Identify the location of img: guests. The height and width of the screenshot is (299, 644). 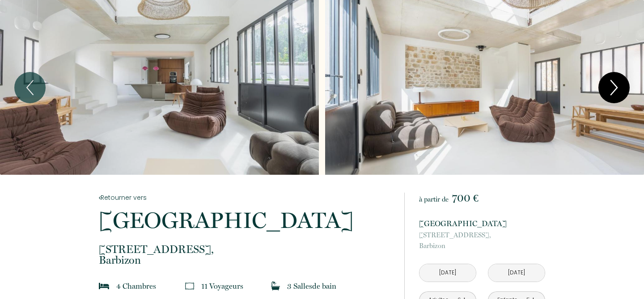
(190, 286).